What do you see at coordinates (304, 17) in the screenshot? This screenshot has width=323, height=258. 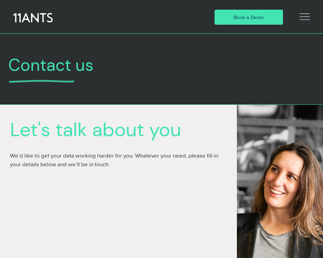 I see `svg: Open Site Navigation` at bounding box center [304, 17].